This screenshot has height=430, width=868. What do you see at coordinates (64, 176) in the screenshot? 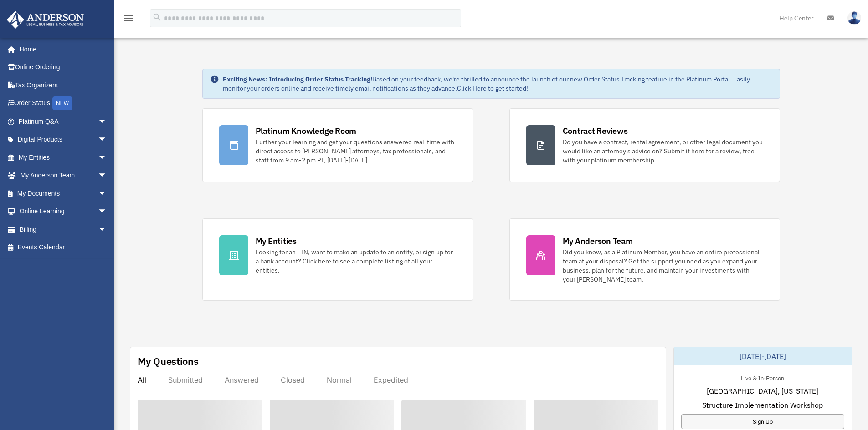
I see `a: My Anderson Teamarrow_drop_down` at bounding box center [64, 176].